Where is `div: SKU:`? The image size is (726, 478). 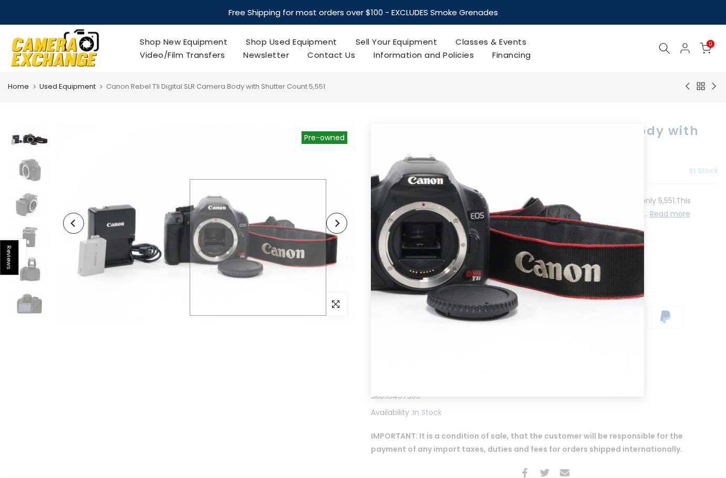
div: SKU: is located at coordinates (544, 396).